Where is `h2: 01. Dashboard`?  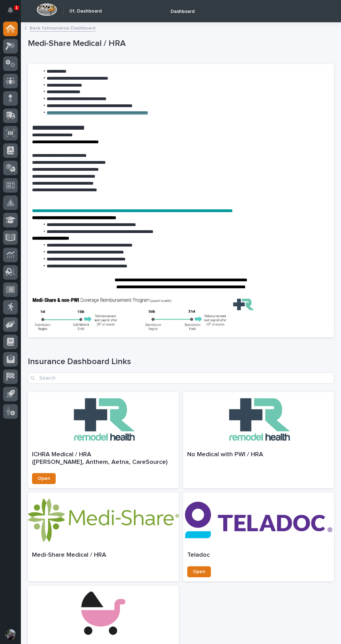
h2: 01. Dashboard is located at coordinates (85, 11).